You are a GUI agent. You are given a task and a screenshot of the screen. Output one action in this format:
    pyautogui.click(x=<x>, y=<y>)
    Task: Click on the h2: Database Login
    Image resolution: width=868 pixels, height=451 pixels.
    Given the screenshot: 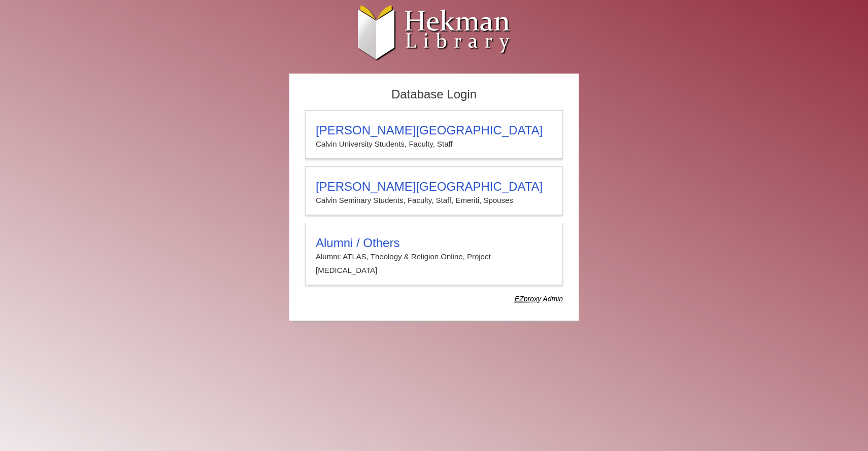 What is the action you would take?
    pyautogui.click(x=434, y=94)
    